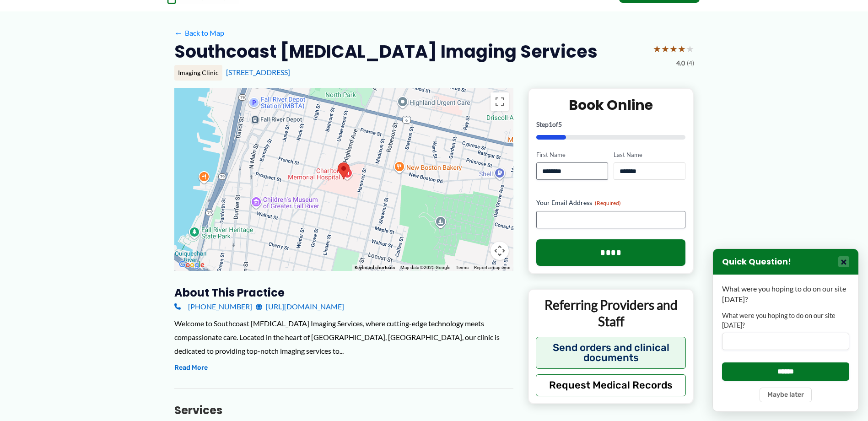  Describe the element at coordinates (611, 125) in the screenshot. I see `p: Step of` at that location.